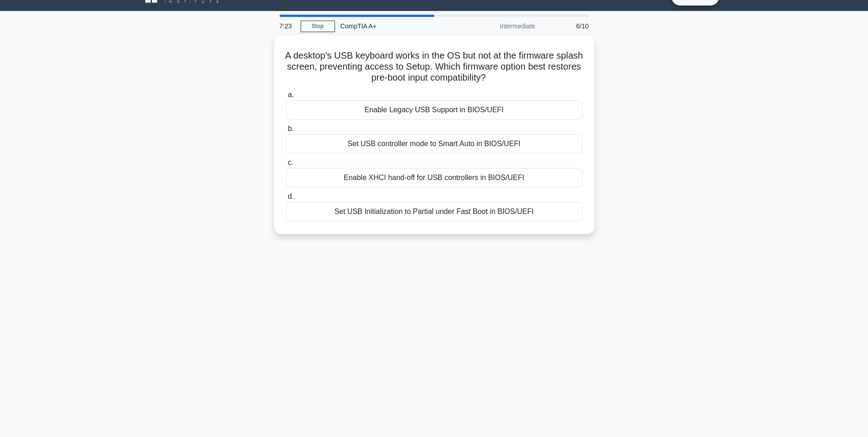  I want to click on div: 6/10, so click(567, 26).